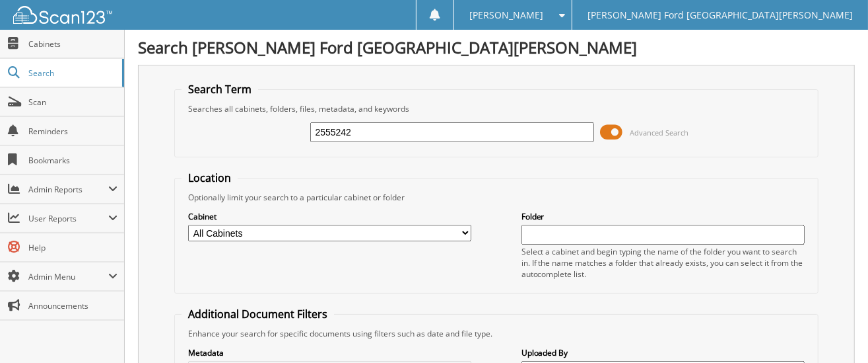 Image resolution: width=868 pixels, height=363 pixels. What do you see at coordinates (72, 102) in the screenshot?
I see `span: Scan` at bounding box center [72, 102].